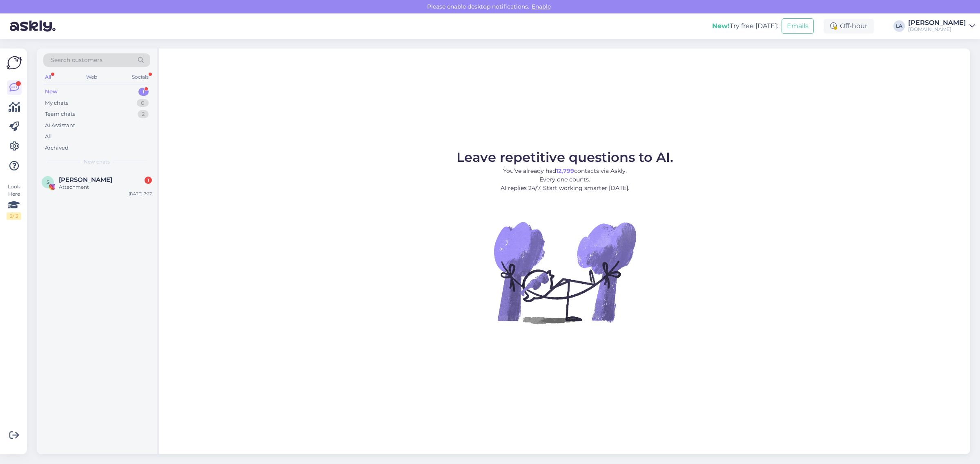  What do you see at coordinates (91, 77) in the screenshot?
I see `div: Web` at bounding box center [91, 77].